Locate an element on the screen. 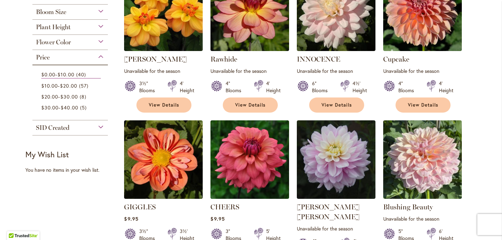  span: Price is located at coordinates (43, 57).